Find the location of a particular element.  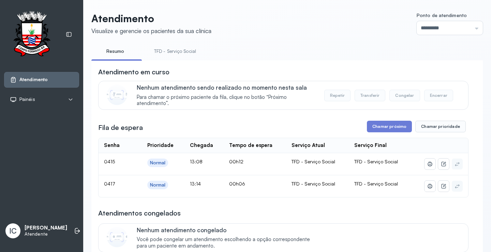

span: Ponto de atendimento is located at coordinates (442, 15).